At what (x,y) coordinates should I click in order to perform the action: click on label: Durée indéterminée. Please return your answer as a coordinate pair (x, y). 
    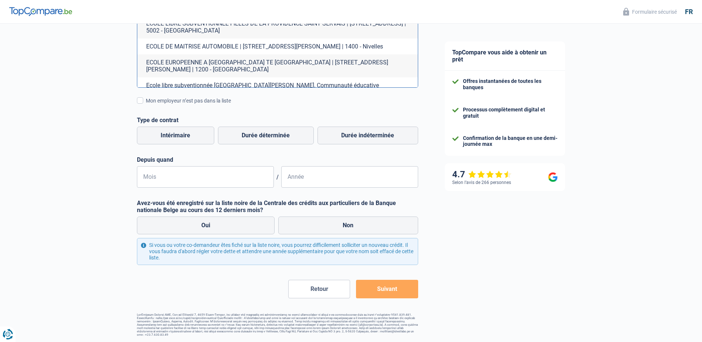
    Looking at the image, I should click on (368, 135).